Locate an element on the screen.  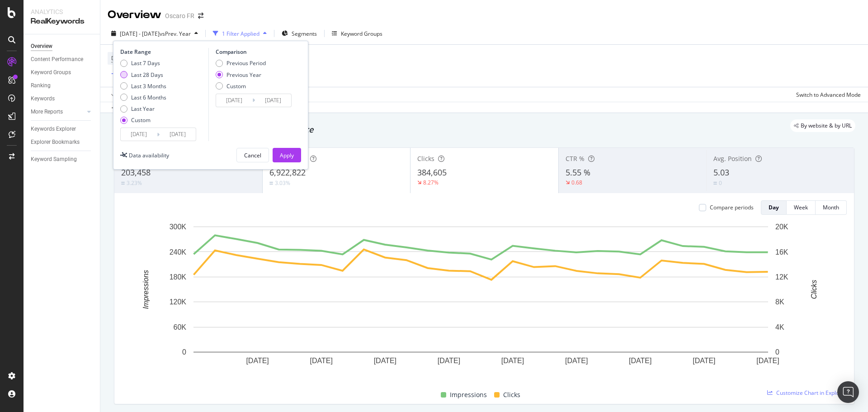
div: Overview is located at coordinates (42, 46).